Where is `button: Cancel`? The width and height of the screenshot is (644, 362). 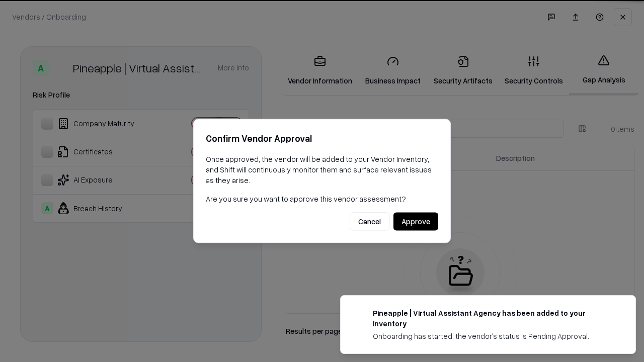
button: Cancel is located at coordinates (369, 222).